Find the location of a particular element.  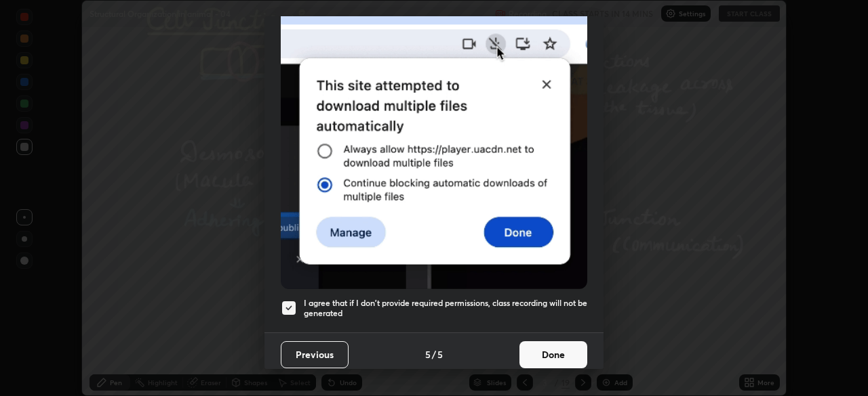

h5: I agree that if I don't provide required permissions, class recording will not be generated is located at coordinates (446, 308).